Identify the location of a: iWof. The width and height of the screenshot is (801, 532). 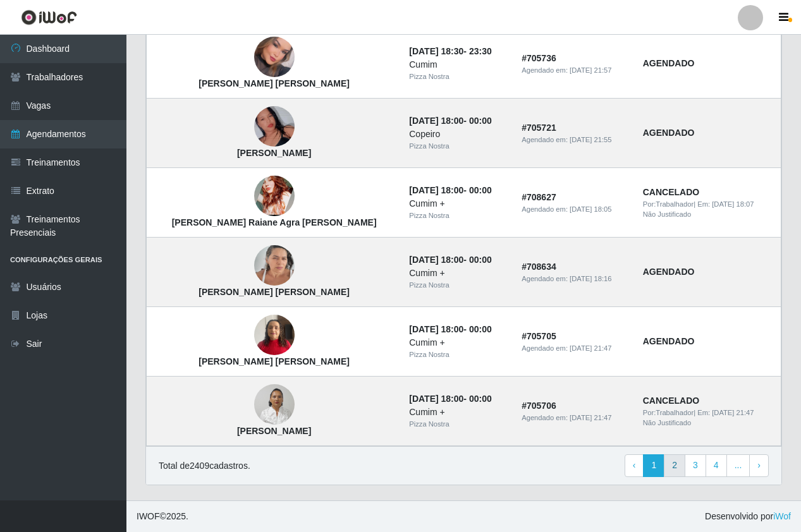
(782, 516).